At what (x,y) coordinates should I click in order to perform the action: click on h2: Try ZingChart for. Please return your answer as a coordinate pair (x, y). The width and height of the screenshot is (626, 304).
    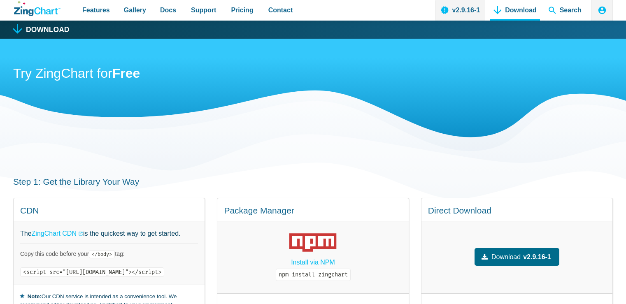
    Looking at the image, I should click on (313, 74).